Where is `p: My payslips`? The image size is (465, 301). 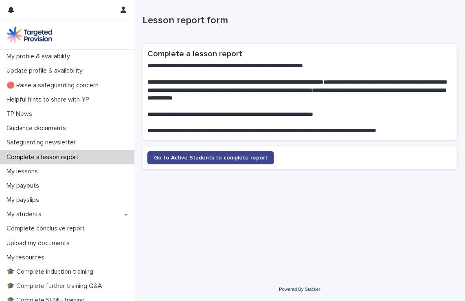 p: My payslips is located at coordinates (24, 200).